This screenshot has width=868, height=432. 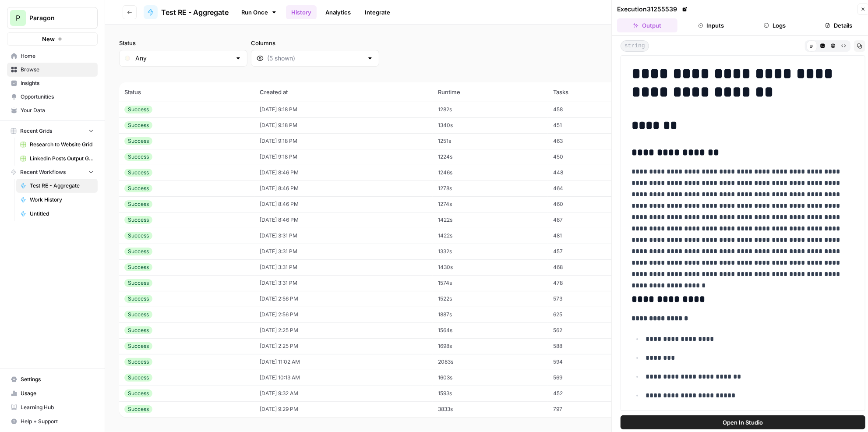 What do you see at coordinates (57, 159) in the screenshot?
I see `a: Linkedin Posts Output Grid` at bounding box center [57, 159].